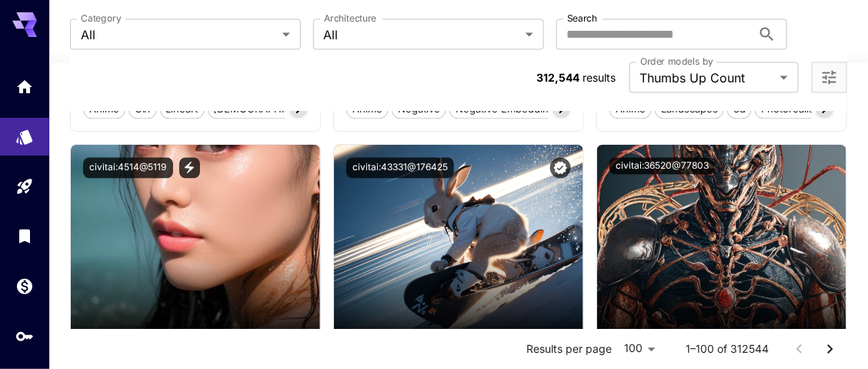  What do you see at coordinates (560, 167) in the screenshot?
I see `button: Verified working` at bounding box center [560, 167].